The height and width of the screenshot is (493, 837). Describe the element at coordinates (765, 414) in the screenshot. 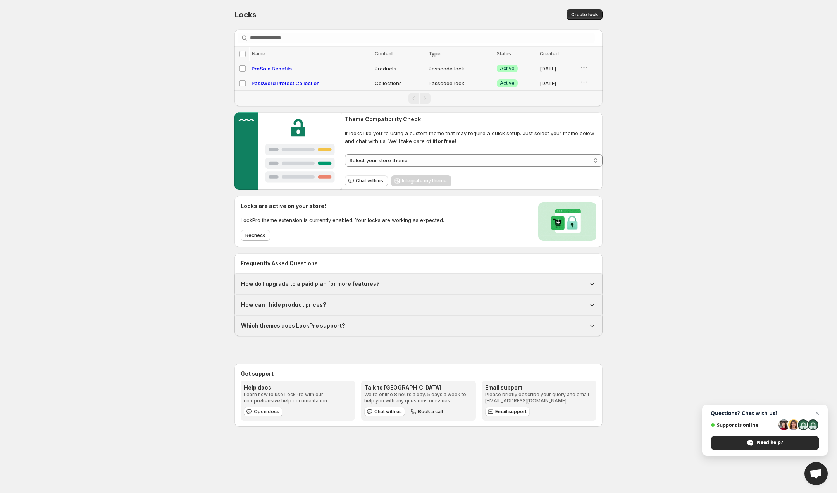

I see `span: Questions? Chat with us!` at that location.